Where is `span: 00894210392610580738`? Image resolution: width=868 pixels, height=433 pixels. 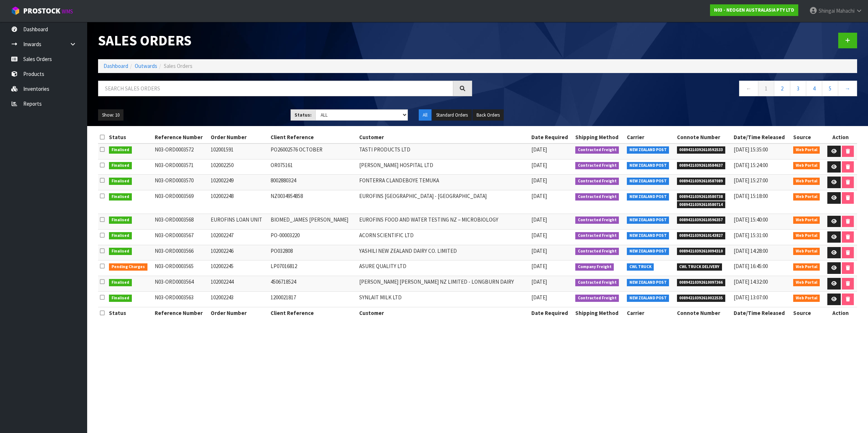 span: 00894210392610580738 is located at coordinates (701, 197).